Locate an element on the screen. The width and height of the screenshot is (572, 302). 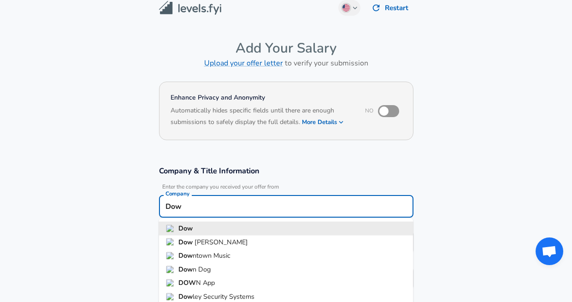
h6: to verify your submission is located at coordinates (286, 63).